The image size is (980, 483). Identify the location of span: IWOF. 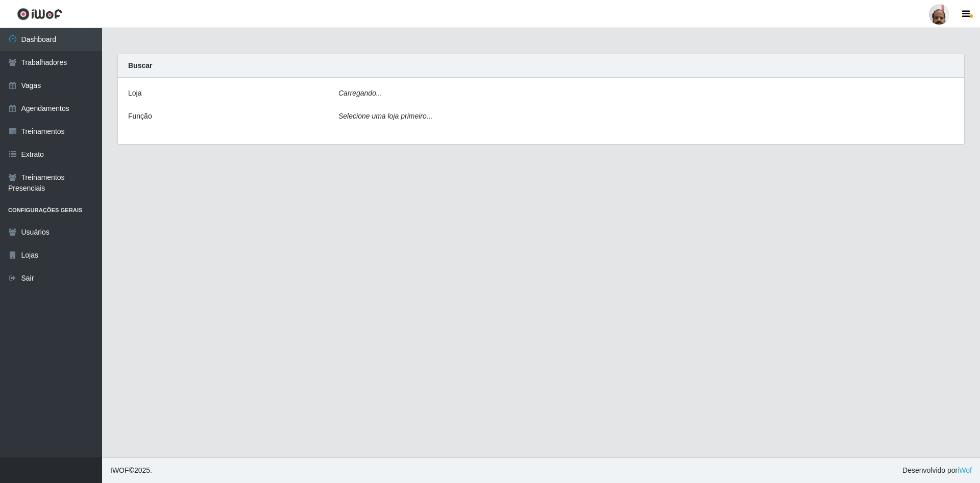
(119, 470).